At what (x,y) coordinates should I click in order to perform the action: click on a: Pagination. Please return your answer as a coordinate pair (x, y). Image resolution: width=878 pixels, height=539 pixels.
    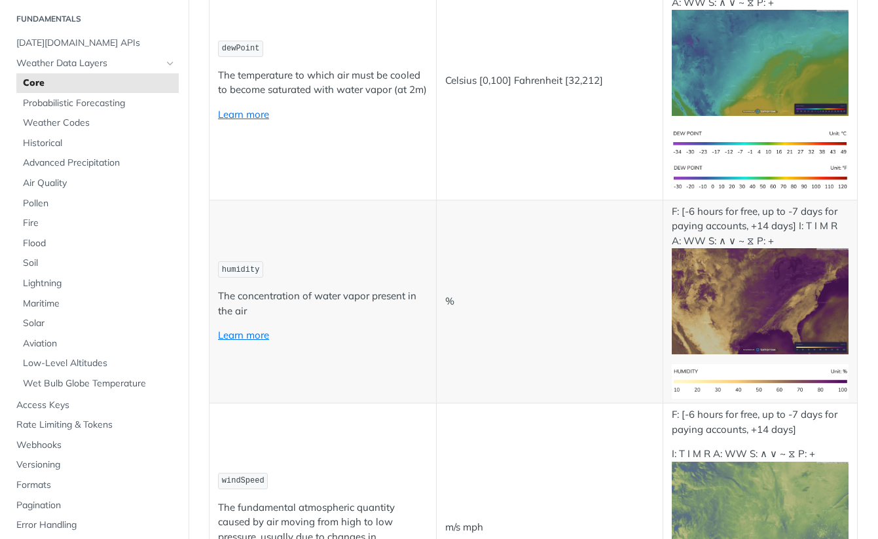
    Looking at the image, I should click on (94, 505).